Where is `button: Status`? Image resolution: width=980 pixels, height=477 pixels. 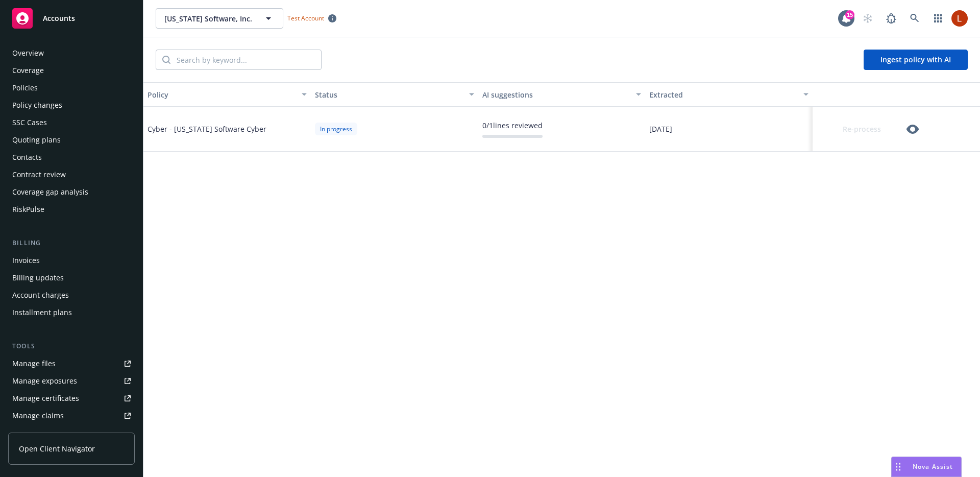
button: Status is located at coordinates (395, 95).